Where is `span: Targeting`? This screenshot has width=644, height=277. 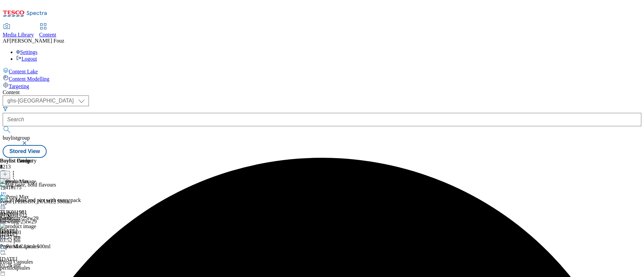
span: Targeting is located at coordinates (19, 86).